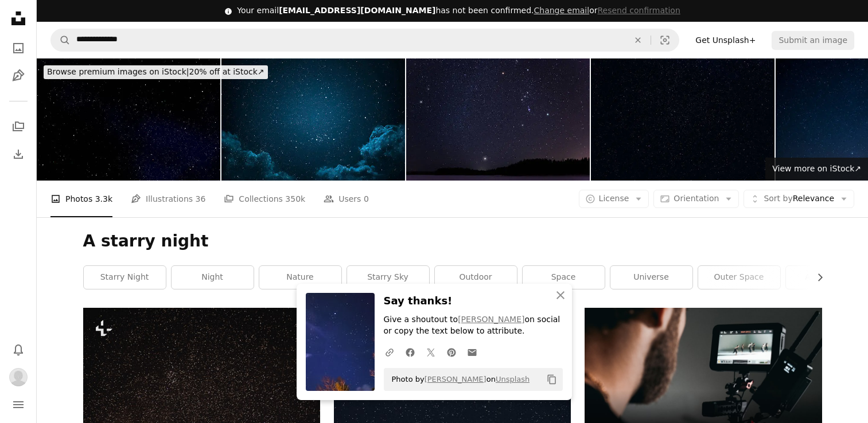 The height and width of the screenshot is (423, 868). Describe the element at coordinates (124, 278) in the screenshot. I see `a: starry night` at that location.